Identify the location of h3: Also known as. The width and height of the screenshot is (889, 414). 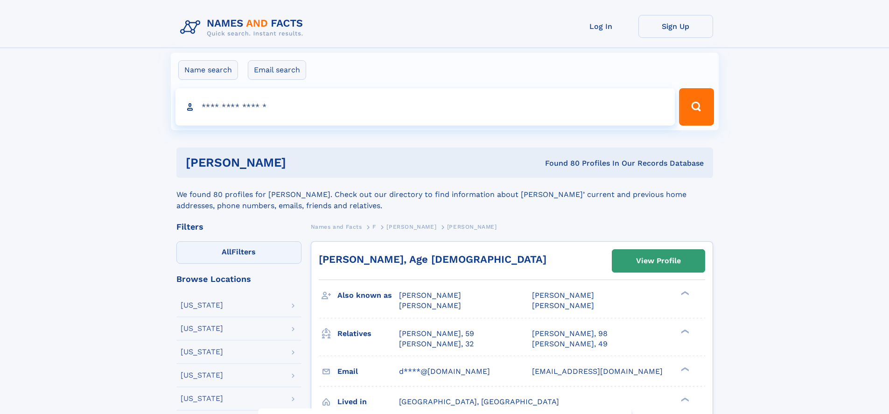
(368, 295).